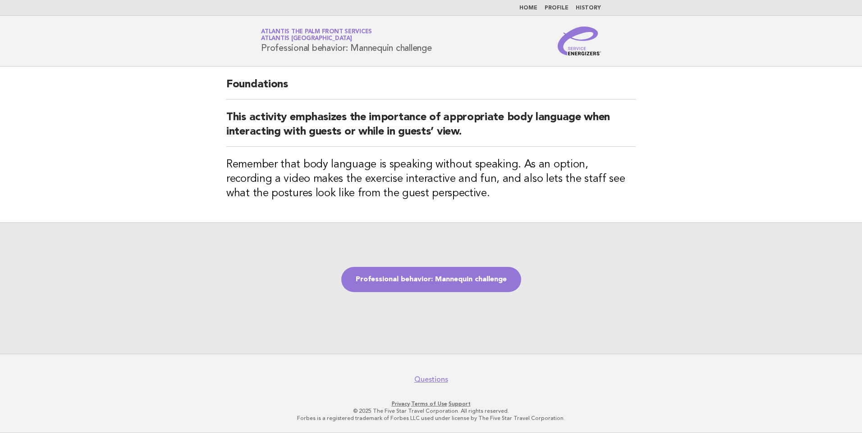 This screenshot has height=433, width=862. I want to click on h2: This activity emphasizes the importance of appropriate body language when interacting with guests..., so click(431, 128).